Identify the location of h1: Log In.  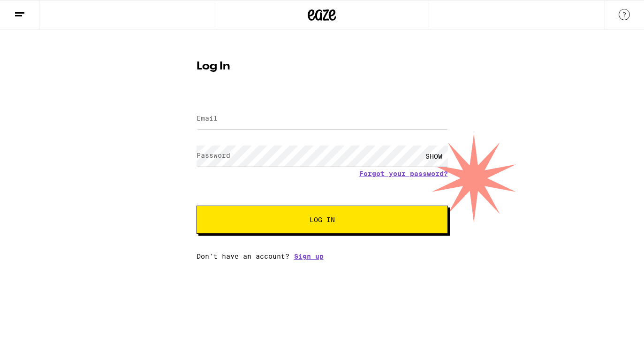
(322, 66).